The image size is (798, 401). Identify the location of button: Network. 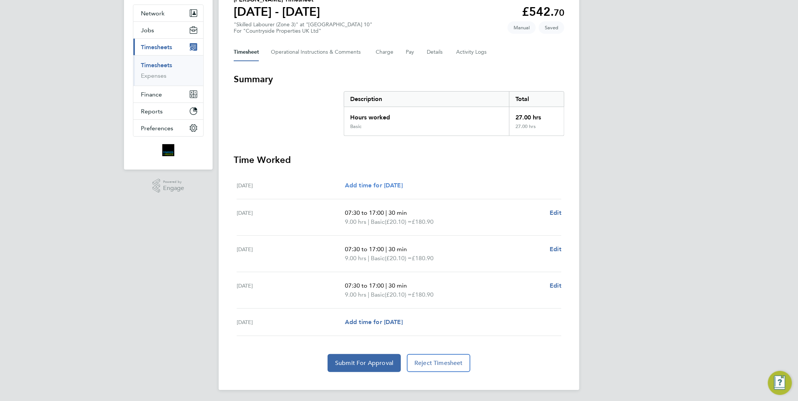
(168, 13).